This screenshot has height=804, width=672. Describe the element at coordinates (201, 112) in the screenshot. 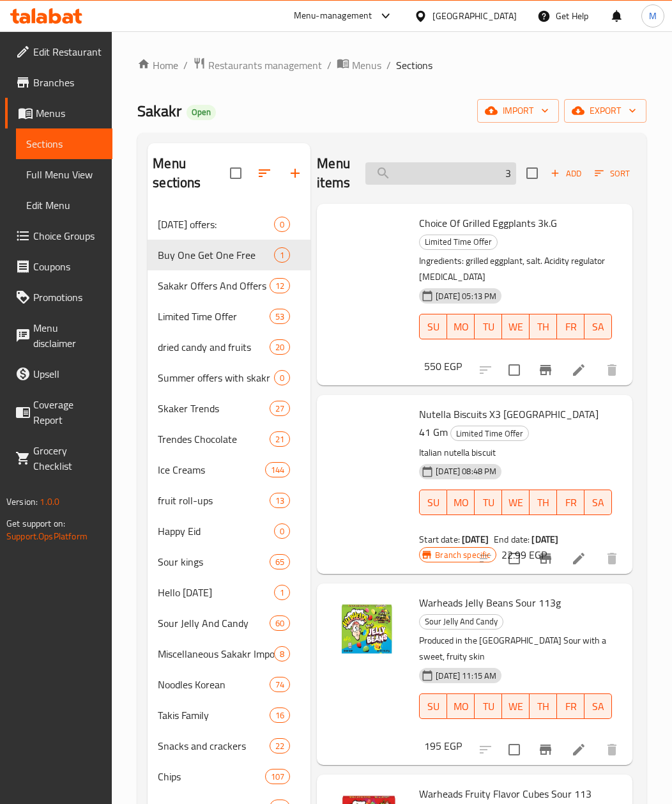

I see `div: Open` at that location.